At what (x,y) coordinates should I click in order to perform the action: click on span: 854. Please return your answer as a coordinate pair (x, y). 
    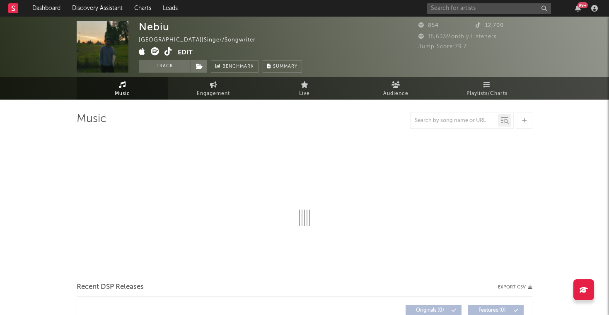
    Looking at the image, I should click on (428, 25).